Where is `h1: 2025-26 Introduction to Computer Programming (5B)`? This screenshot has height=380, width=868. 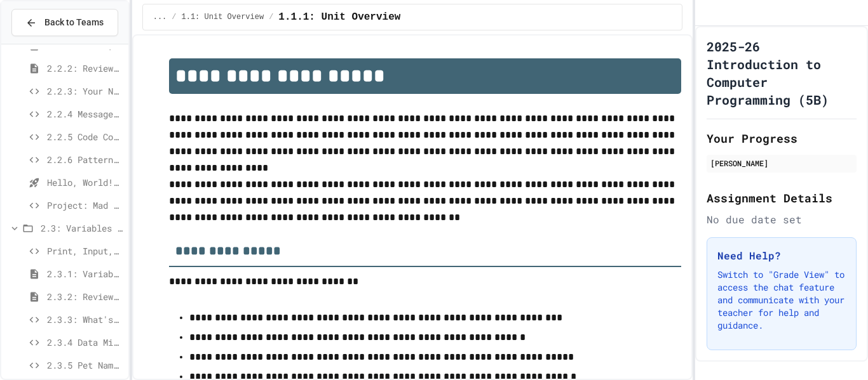
h1: 2025-26 Introduction to Computer Programming (5B) is located at coordinates (782, 73).